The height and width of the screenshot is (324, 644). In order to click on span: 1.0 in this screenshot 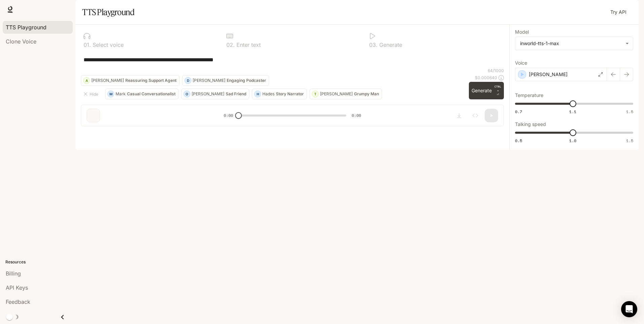, I will do `click(572, 141)`.